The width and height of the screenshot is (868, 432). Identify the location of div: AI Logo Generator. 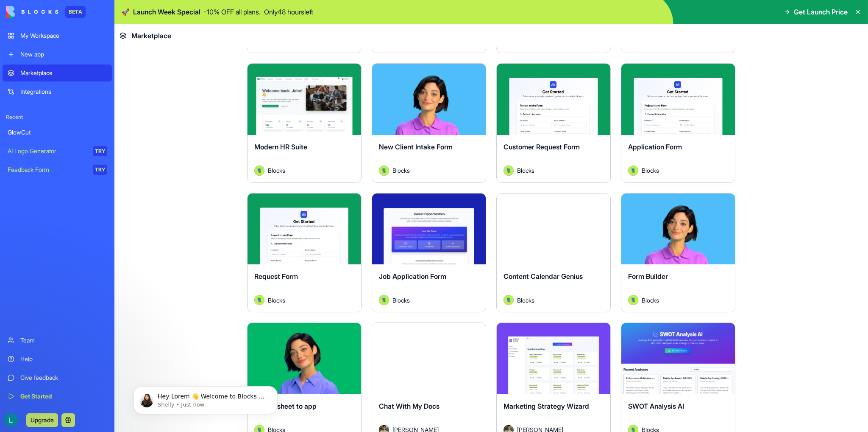
(47, 151).